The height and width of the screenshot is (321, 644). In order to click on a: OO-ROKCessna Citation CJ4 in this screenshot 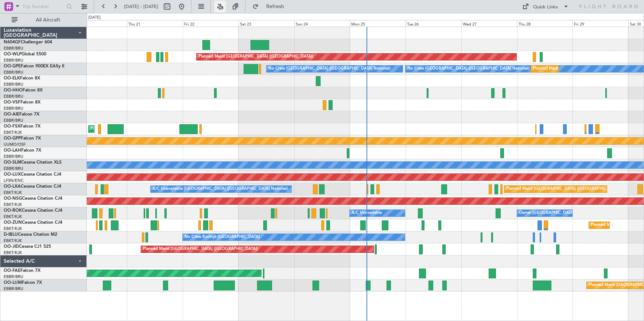, I will do `click(33, 210)`.